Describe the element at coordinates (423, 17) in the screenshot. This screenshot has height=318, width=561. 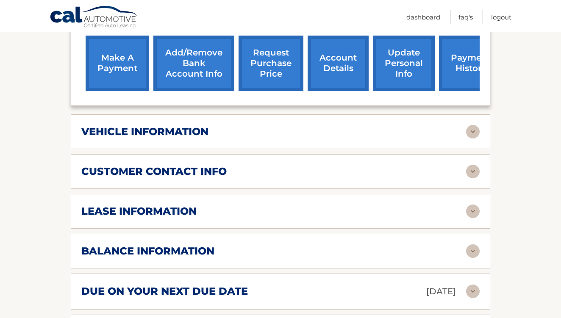
I see `a: Dashboard` at that location.